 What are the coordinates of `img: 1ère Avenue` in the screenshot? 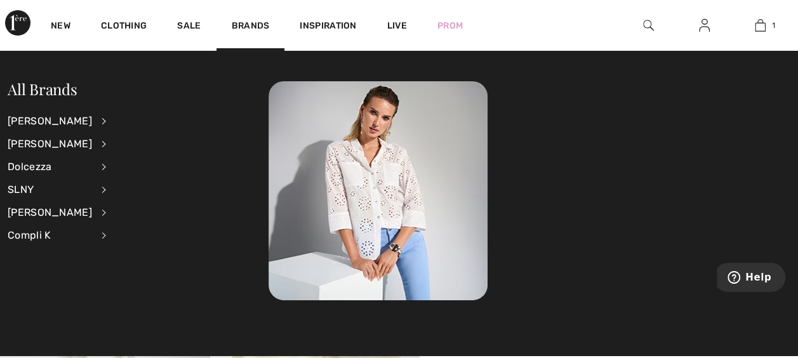 It's located at (18, 23).